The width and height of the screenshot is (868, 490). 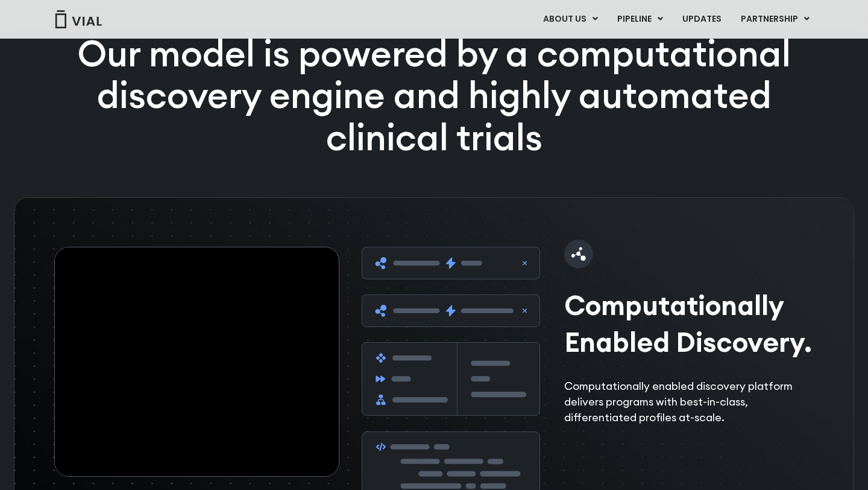 I want to click on p: Computationally enabled discovery platform delivers programs with best-in-class, differentiated p..., so click(x=693, y=402).